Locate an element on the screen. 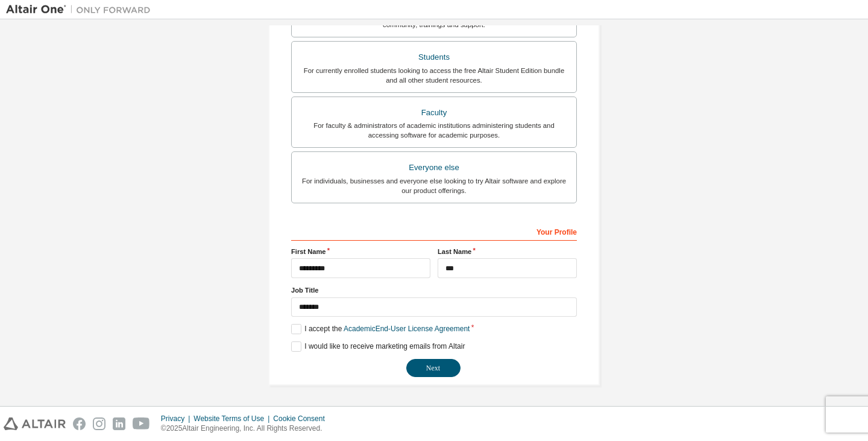 This screenshot has height=441, width=868. div: Cookie Consent is located at coordinates (302, 418).